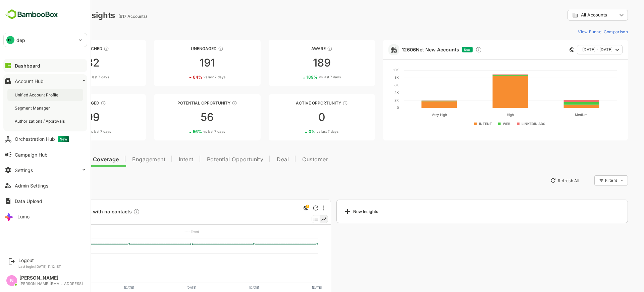 This screenshot has height=292, width=644. What do you see at coordinates (183, 63) in the screenshot?
I see `div: 191` at bounding box center [183, 63].